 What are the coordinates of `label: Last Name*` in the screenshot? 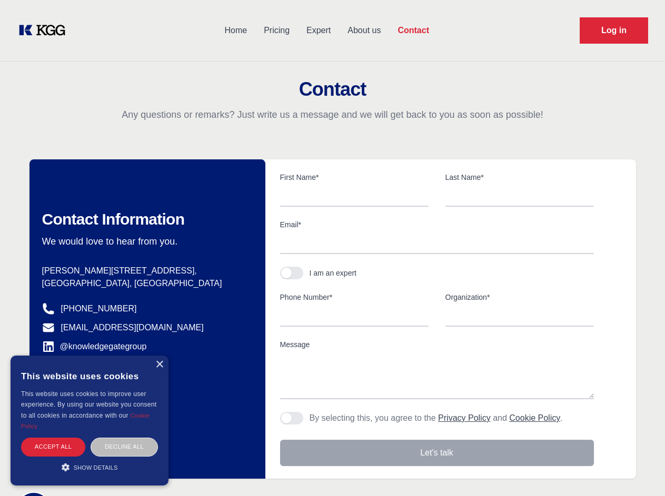 It's located at (519, 177).